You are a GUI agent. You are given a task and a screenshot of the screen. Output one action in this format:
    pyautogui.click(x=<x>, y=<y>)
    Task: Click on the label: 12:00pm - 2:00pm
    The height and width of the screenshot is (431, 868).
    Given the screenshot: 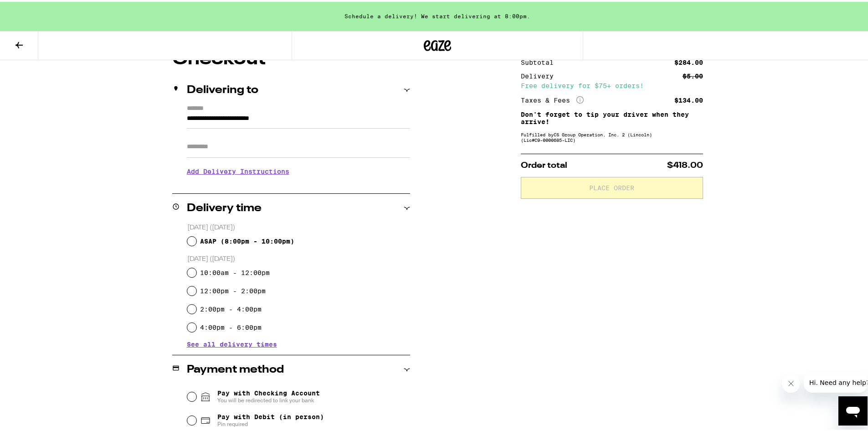 What is the action you would take?
    pyautogui.click(x=233, y=289)
    